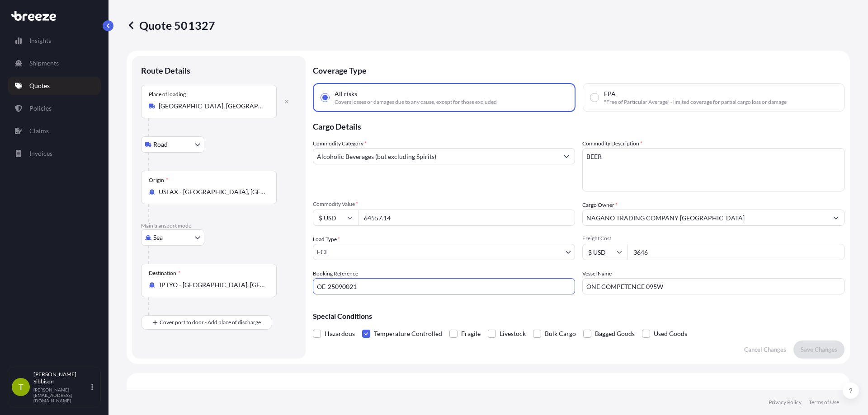 Image resolution: width=868 pixels, height=415 pixels. I want to click on span: Freight Cost, so click(714, 238).